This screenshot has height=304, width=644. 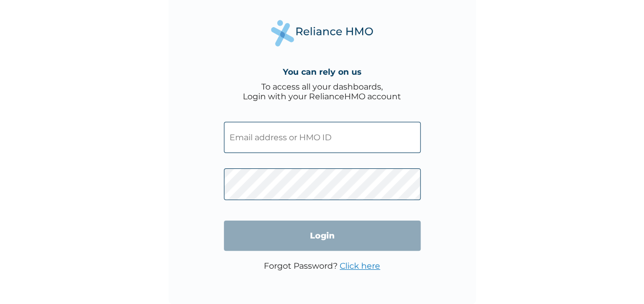 What do you see at coordinates (360, 266) in the screenshot?
I see `a: Click here` at bounding box center [360, 266].